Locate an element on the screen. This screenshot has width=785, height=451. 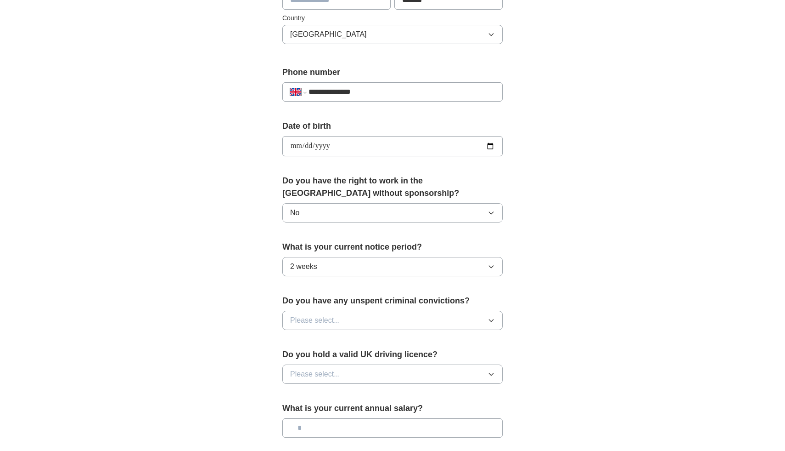
label: What is your current notice period? is located at coordinates (393, 247).